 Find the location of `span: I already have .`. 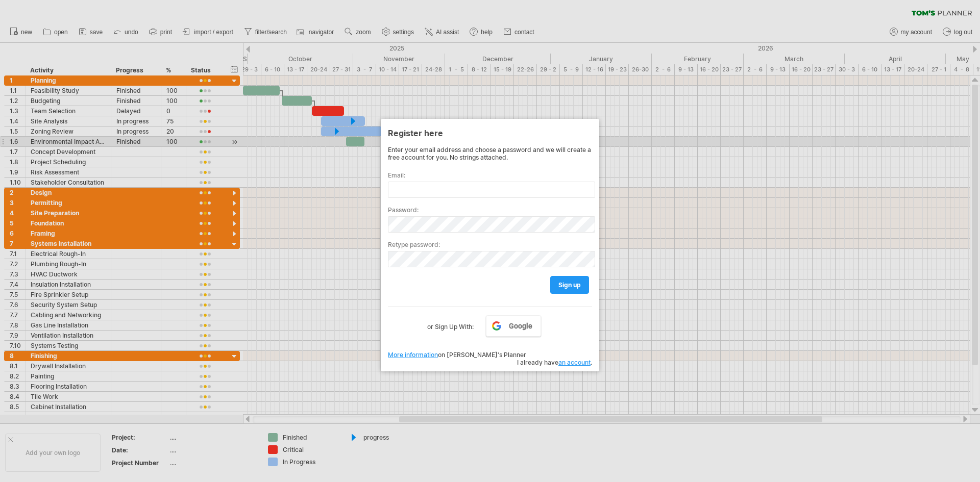

span: I already have . is located at coordinates (554, 362).